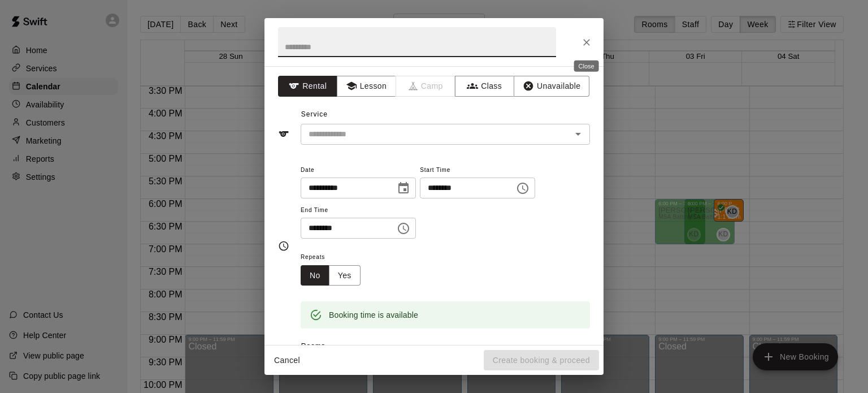  What do you see at coordinates (284, 134) in the screenshot?
I see `svg: Service` at bounding box center [284, 134].